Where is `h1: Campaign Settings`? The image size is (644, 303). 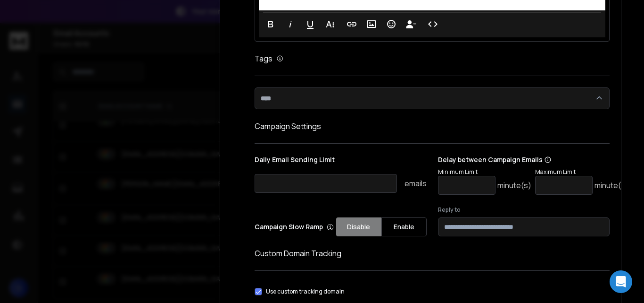
h1: Campaign Settings is located at coordinates (432, 126).